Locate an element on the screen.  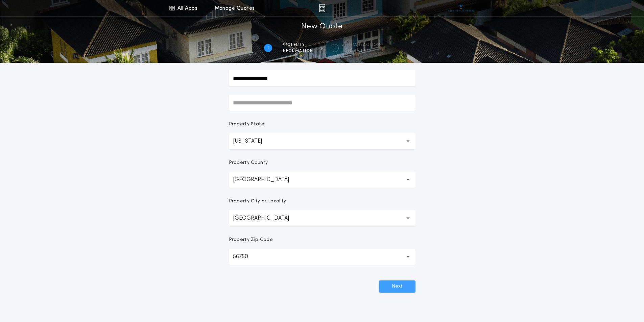
span: Property is located at coordinates (297, 45).